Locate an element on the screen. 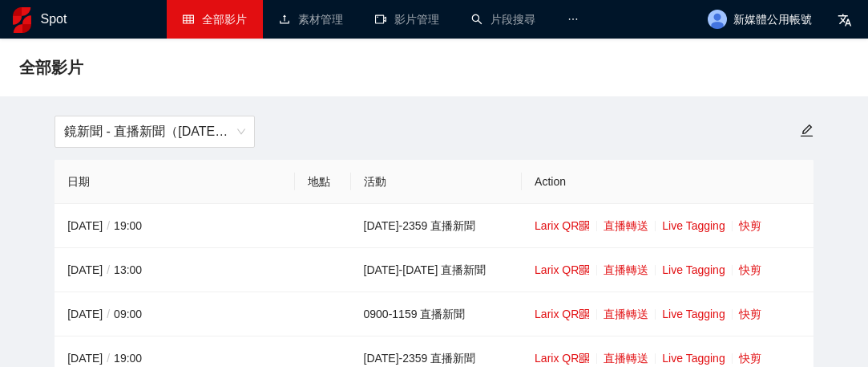 Image resolution: width=868 pixels, height=367 pixels. span: 鏡新聞 - 直播新聞（2025-2027） is located at coordinates (155, 131).